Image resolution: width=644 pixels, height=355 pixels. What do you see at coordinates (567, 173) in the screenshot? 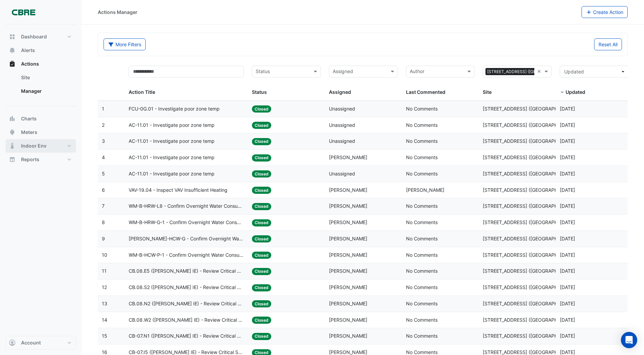
I see `span: 2025-08-18T12:47:15.765` at bounding box center [567, 173].